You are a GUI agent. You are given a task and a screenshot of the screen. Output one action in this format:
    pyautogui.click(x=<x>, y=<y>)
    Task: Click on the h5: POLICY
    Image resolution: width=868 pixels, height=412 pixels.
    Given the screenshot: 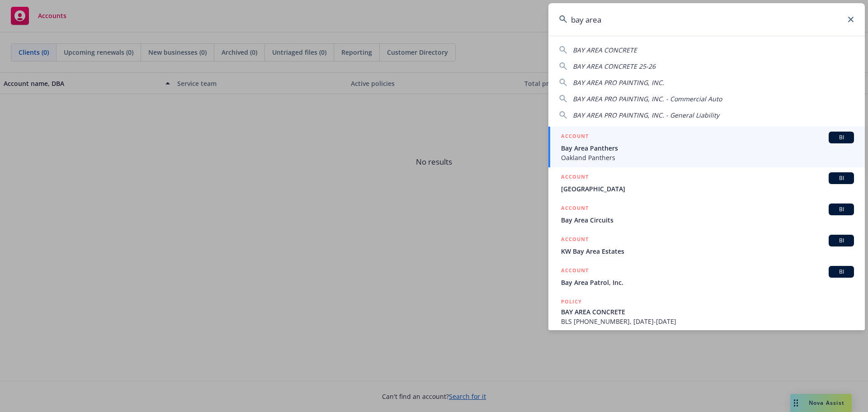 What is the action you would take?
    pyautogui.click(x=572, y=302)
    